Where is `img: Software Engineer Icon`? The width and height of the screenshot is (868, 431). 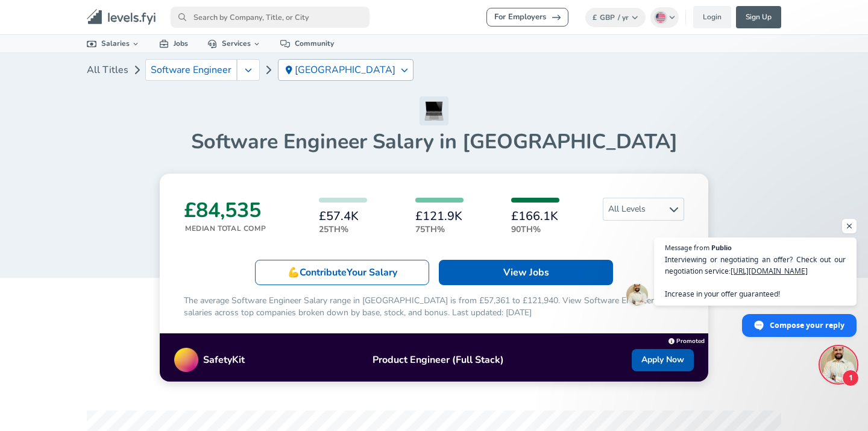
img: Software Engineer Icon is located at coordinates (434, 111).